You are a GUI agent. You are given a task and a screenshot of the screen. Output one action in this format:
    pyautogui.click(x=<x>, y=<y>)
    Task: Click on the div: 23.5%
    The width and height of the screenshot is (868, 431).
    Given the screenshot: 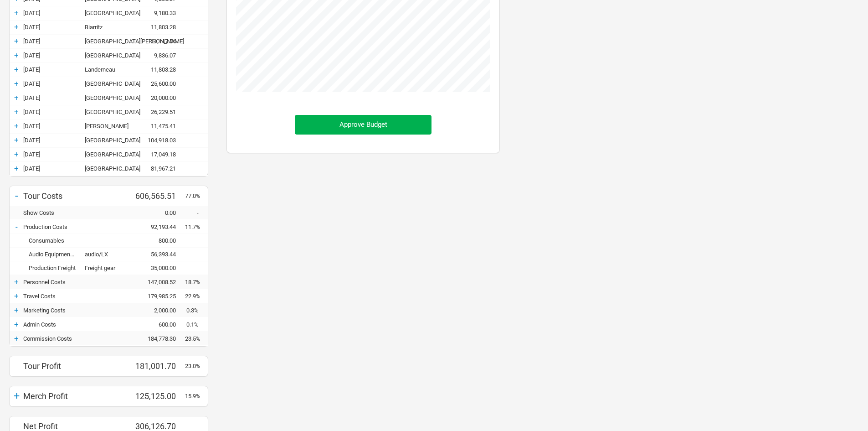 What is the action you would take?
    pyautogui.click(x=196, y=338)
    